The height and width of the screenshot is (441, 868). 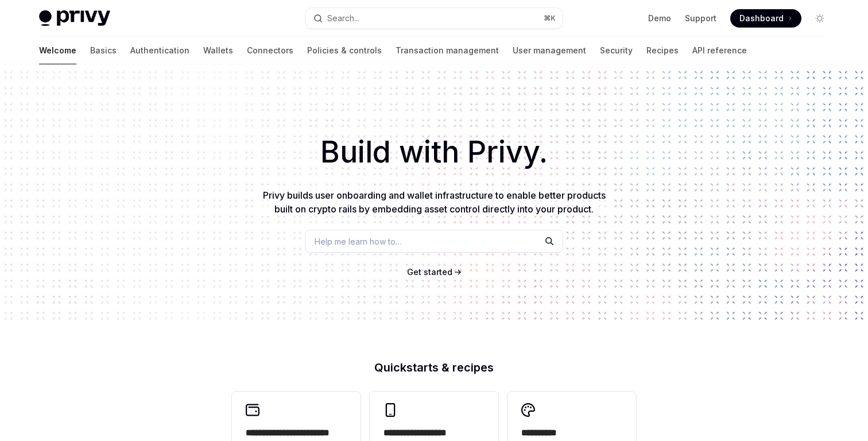 I want to click on span: Dashboard, so click(x=761, y=19).